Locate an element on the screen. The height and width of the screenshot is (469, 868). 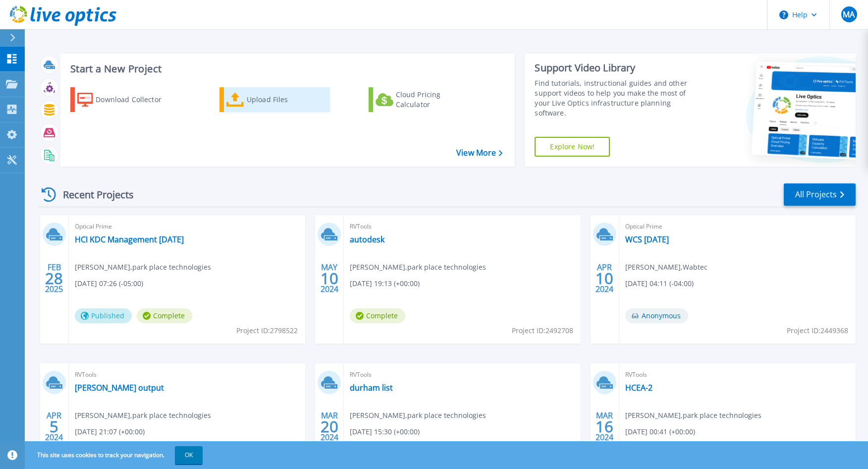
a: Download Collector is located at coordinates (125, 100).